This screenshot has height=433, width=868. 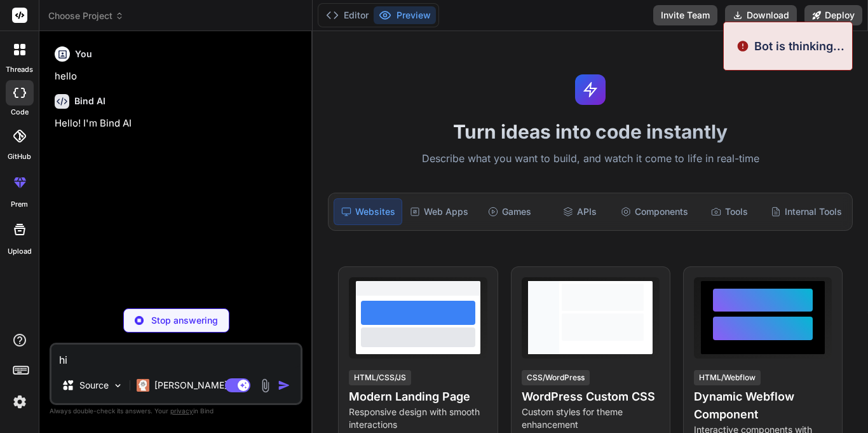 I want to click on label: prem, so click(x=19, y=204).